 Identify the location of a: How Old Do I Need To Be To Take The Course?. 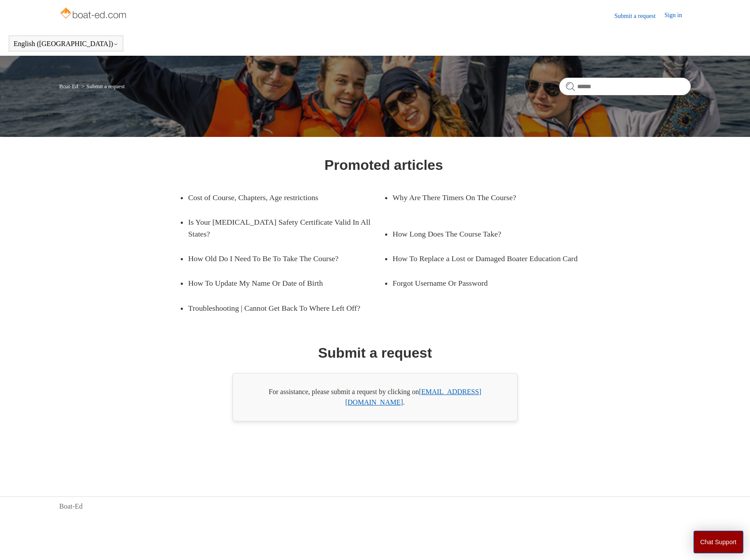
(280, 258).